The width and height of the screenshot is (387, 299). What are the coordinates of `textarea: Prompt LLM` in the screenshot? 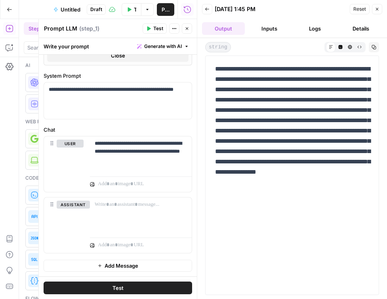 It's located at (61, 29).